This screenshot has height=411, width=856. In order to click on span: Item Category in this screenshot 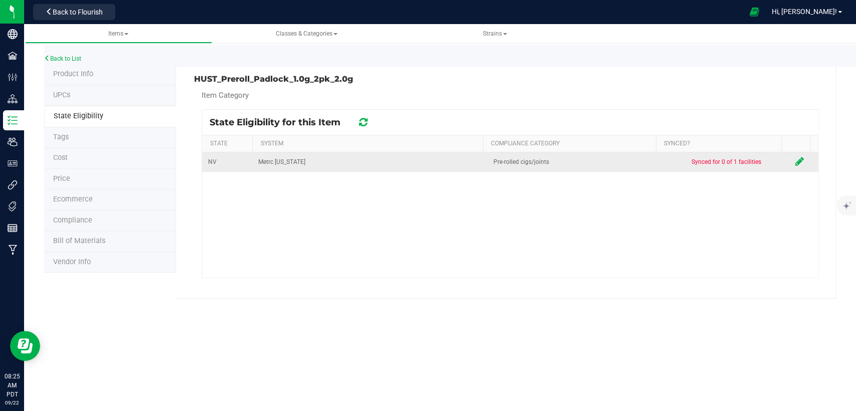, I will do `click(225, 95)`.